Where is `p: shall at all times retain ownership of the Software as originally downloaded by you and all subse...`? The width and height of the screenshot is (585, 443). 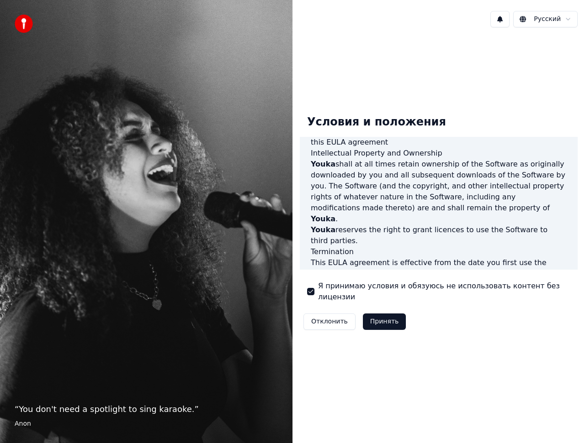
p: shall at all times retain ownership of the Software as originally downloaded by you and all subse... is located at coordinates (438, 192).